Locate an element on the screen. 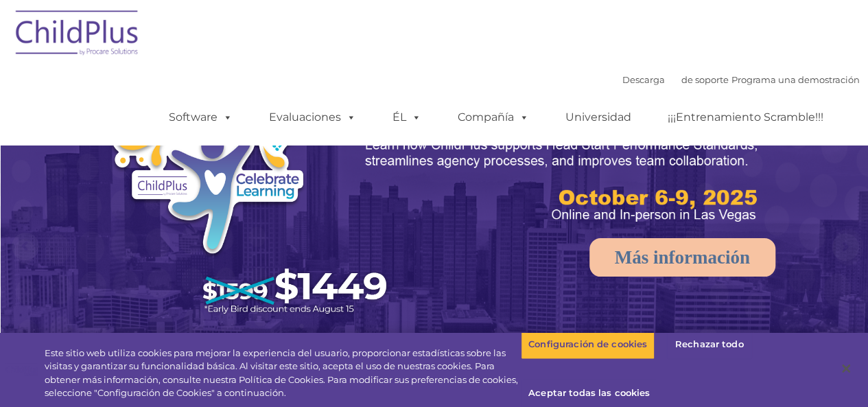  font: Universidad is located at coordinates (598, 117).